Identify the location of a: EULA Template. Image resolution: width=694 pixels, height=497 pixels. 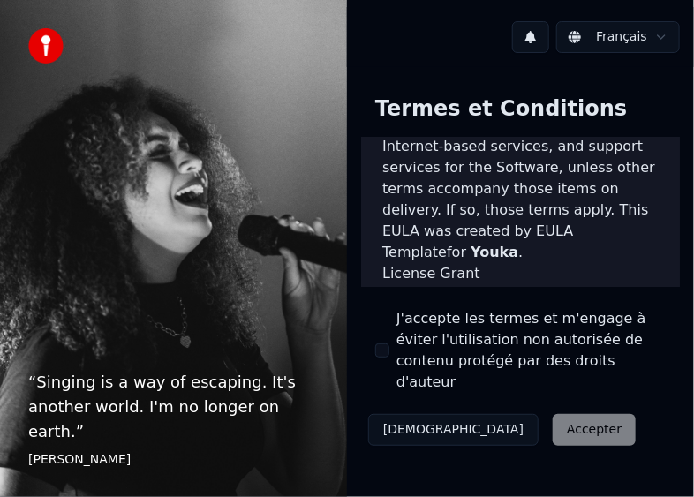
(478, 242).